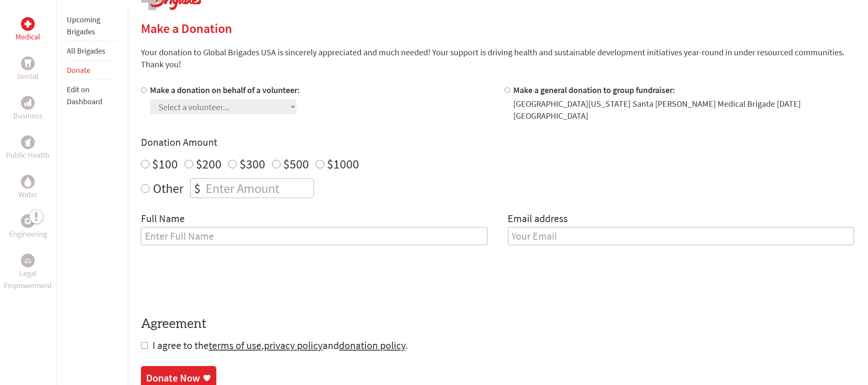 This screenshot has width=868, height=385. What do you see at coordinates (296, 164) in the screenshot?
I see `label: $500` at bounding box center [296, 164].